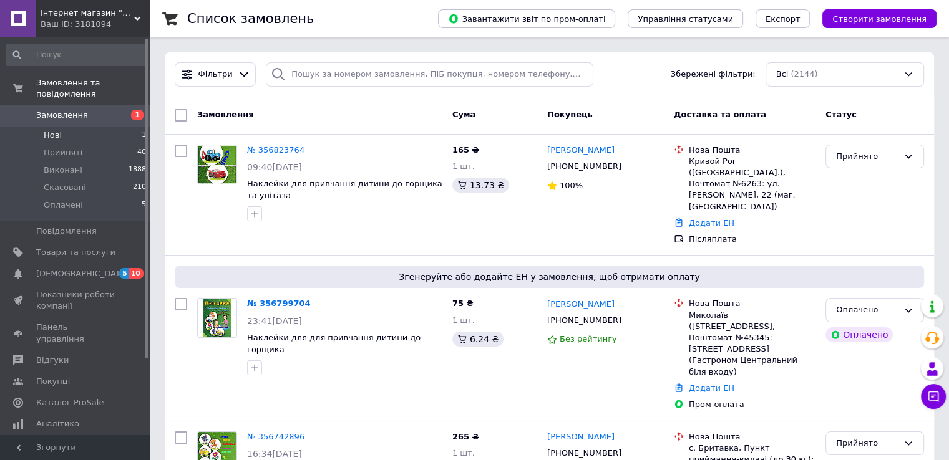 The width and height of the screenshot is (949, 460). What do you see at coordinates (803, 74) in the screenshot?
I see `span: (2144)` at bounding box center [803, 74].